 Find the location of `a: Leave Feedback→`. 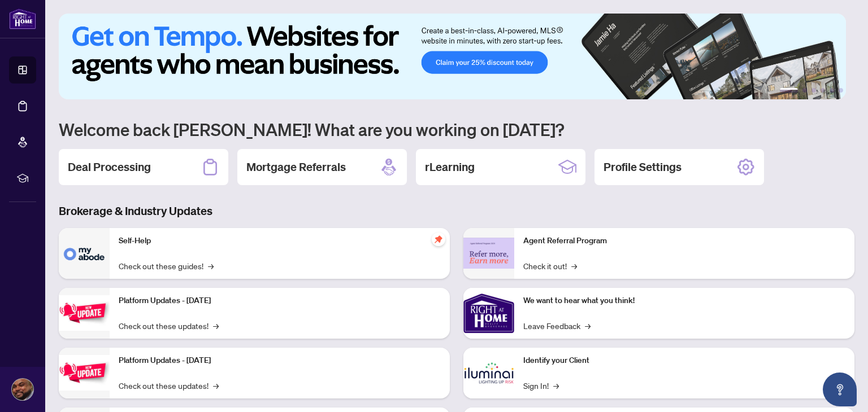

a: Leave Feedback→ is located at coordinates (556, 326).